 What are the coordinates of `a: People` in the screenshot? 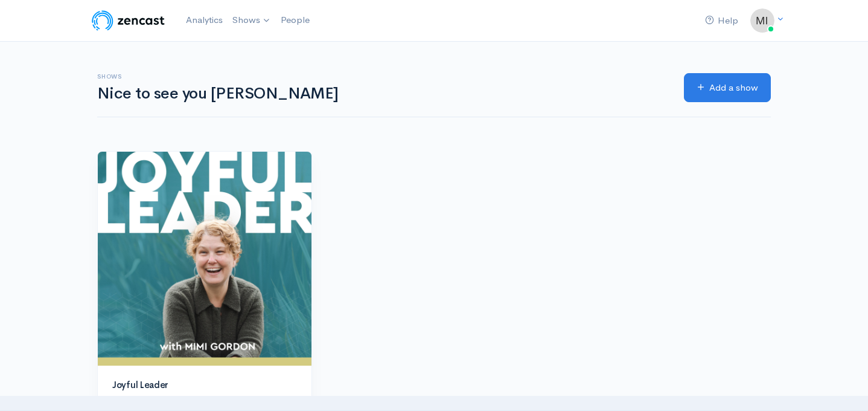 It's located at (295, 20).